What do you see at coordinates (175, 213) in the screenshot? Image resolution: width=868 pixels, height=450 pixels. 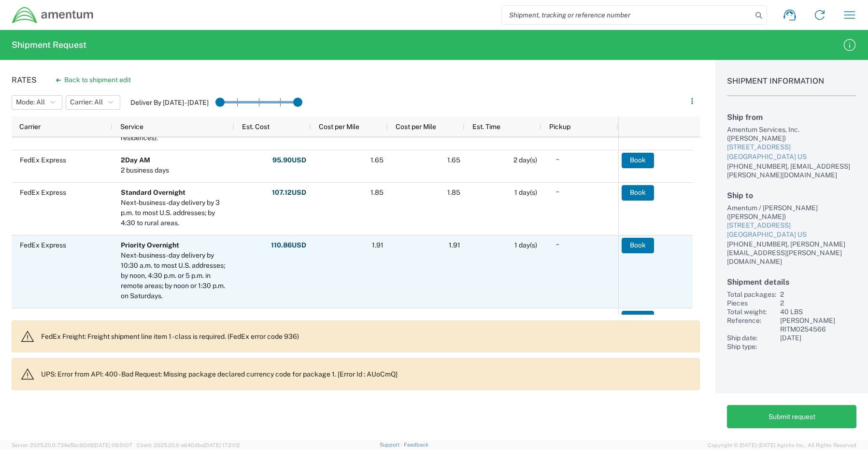 I see `div: Next-business-day delivery by 3 p.m. to most U.S. addresses; by 4:30 to rural areas.` at bounding box center [175, 213].